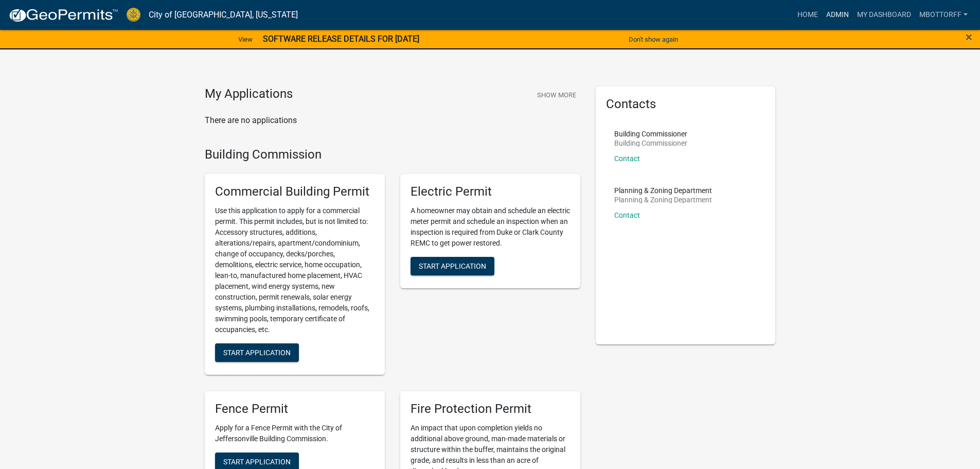 The width and height of the screenshot is (980, 469). Describe the element at coordinates (884, 15) in the screenshot. I see `a: My Dashboard` at that location.